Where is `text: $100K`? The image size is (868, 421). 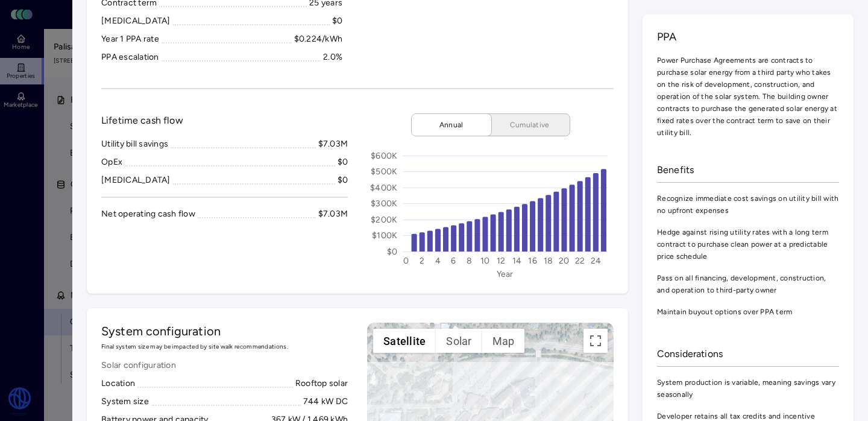 text: $100K is located at coordinates (384, 235).